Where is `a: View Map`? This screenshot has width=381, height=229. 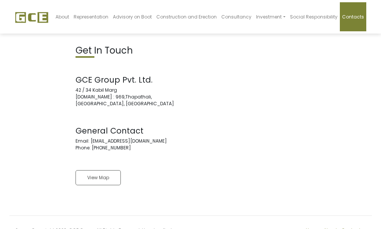
a: View Map is located at coordinates (98, 178).